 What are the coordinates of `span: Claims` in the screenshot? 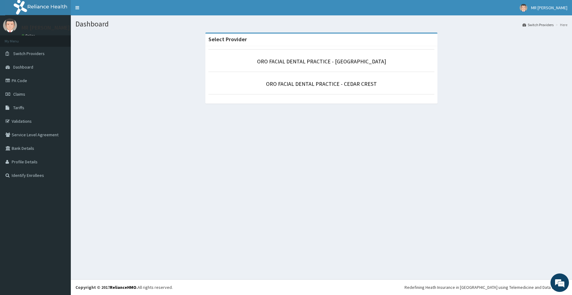 It's located at (19, 94).